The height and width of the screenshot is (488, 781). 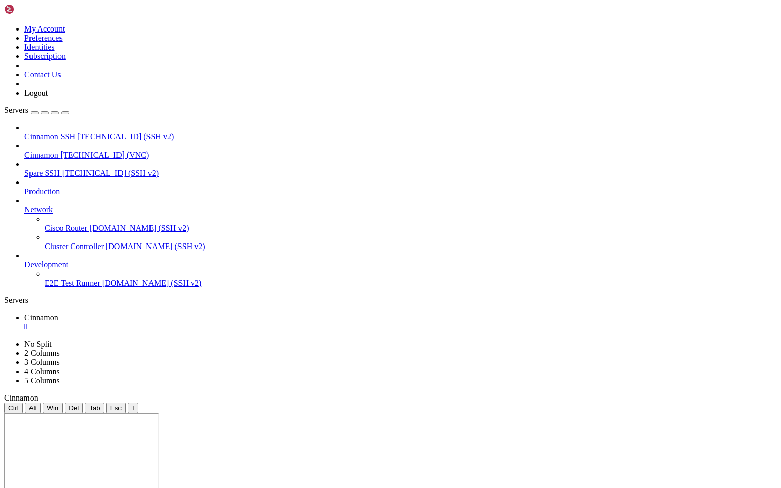 I want to click on img: Shellngn, so click(x=33, y=9).